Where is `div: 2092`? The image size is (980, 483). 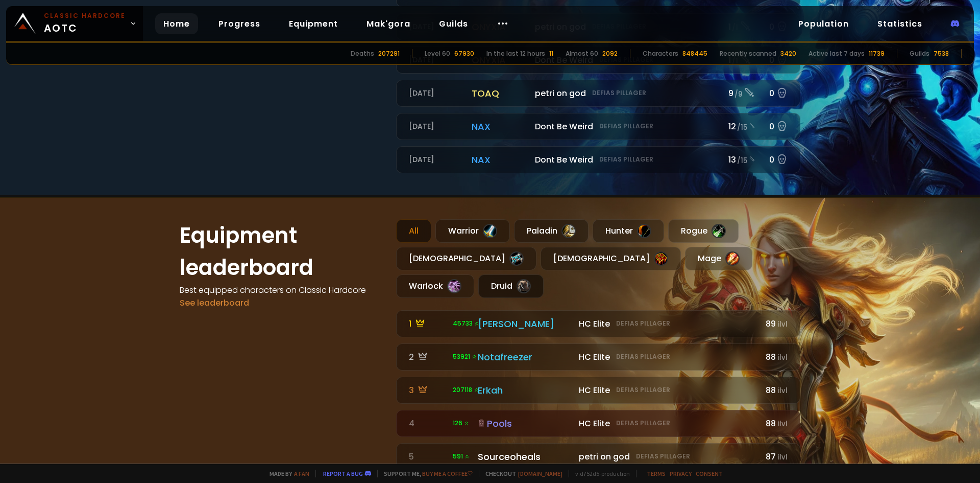
div: 2092 is located at coordinates (610, 53).